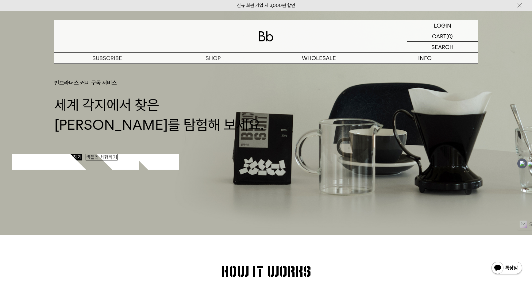 The width and height of the screenshot is (532, 285). What do you see at coordinates (213, 58) in the screenshot?
I see `a: SHOP` at bounding box center [213, 58].